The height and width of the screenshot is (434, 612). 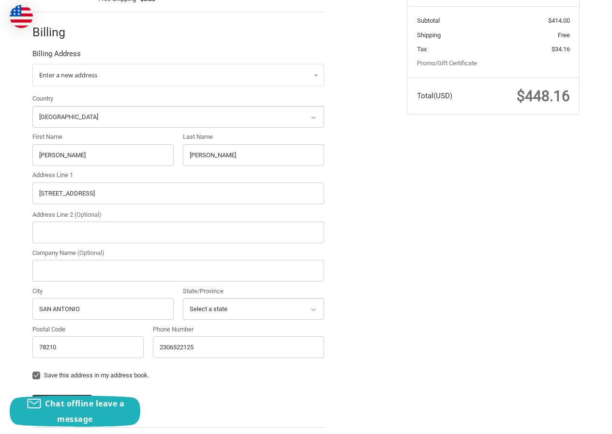 What do you see at coordinates (103, 137) in the screenshot?
I see `label: First Name` at bounding box center [103, 137].